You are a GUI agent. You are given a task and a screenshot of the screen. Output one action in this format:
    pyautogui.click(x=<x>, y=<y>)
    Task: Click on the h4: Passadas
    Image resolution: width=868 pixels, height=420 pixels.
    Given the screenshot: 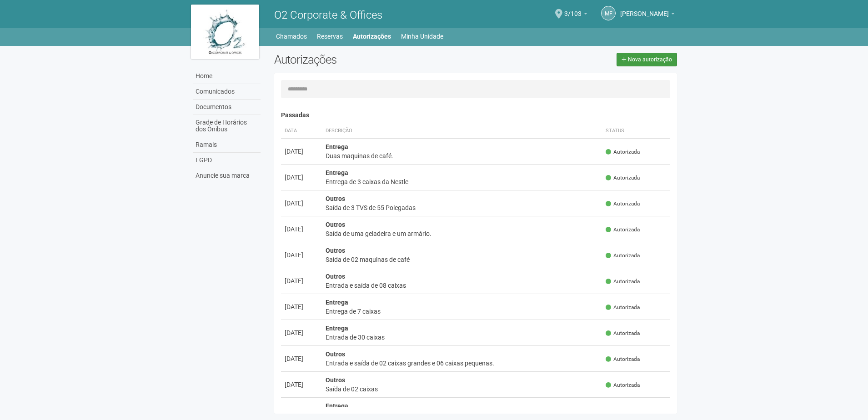 What is the action you would take?
    pyautogui.click(x=476, y=115)
    